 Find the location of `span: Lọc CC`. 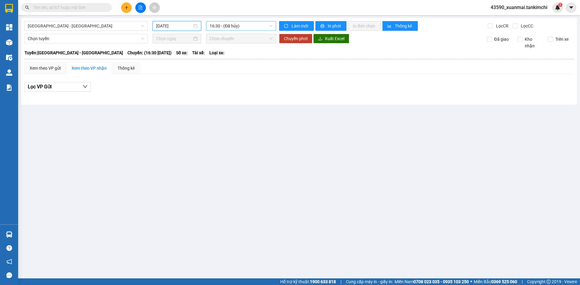

span: Lọc CC is located at coordinates (526, 26).